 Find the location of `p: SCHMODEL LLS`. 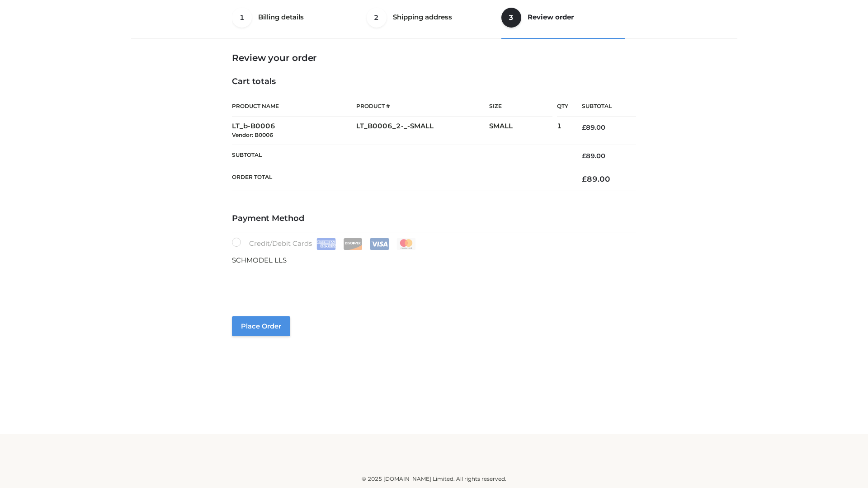

p: SCHMODEL LLS is located at coordinates (434, 260).